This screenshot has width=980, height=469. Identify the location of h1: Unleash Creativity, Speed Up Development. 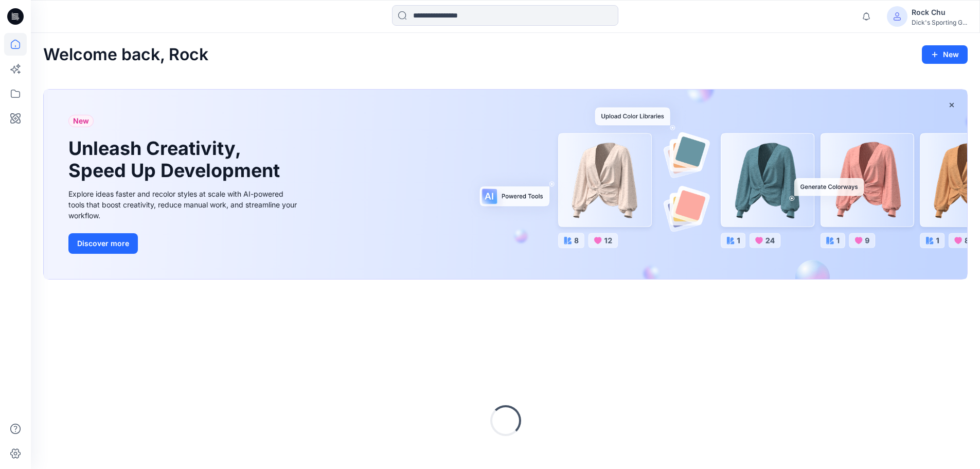
(177, 160).